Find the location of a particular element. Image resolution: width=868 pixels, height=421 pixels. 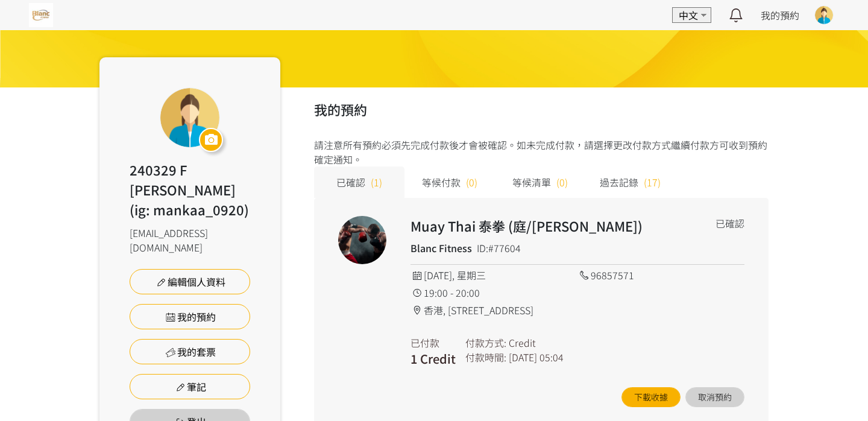

a: 我的套票 is located at coordinates (190, 352).